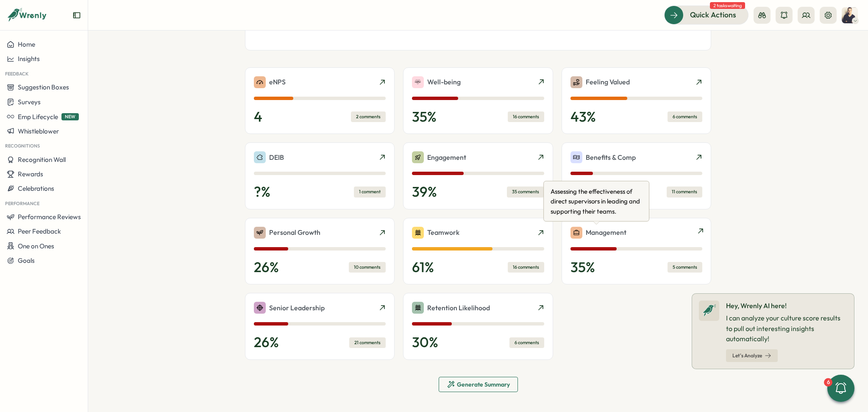 The image size is (868, 412). What do you see at coordinates (43, 87) in the screenshot?
I see `span: Suggestion Boxes` at bounding box center [43, 87].